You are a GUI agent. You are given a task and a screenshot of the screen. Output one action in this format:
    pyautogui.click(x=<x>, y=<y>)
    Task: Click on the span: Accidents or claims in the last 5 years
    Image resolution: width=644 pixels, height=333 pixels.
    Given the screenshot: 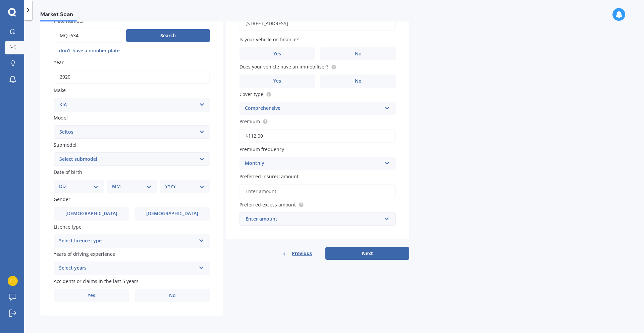 What is the action you would take?
    pyautogui.click(x=96, y=281)
    